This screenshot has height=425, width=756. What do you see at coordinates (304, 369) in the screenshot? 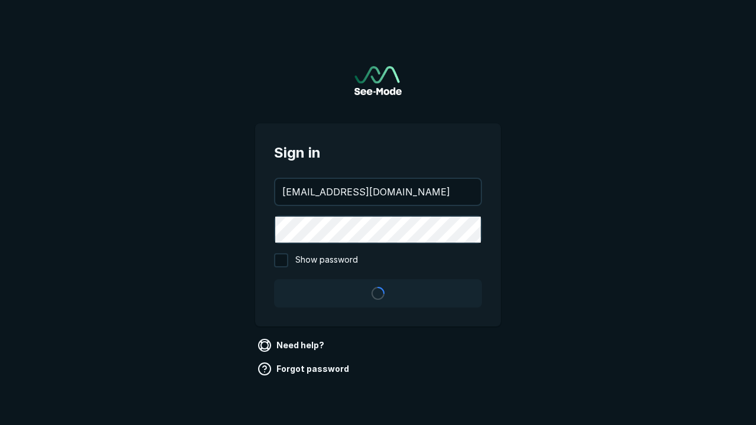
I see `a: Forgot password` at bounding box center [304, 369].